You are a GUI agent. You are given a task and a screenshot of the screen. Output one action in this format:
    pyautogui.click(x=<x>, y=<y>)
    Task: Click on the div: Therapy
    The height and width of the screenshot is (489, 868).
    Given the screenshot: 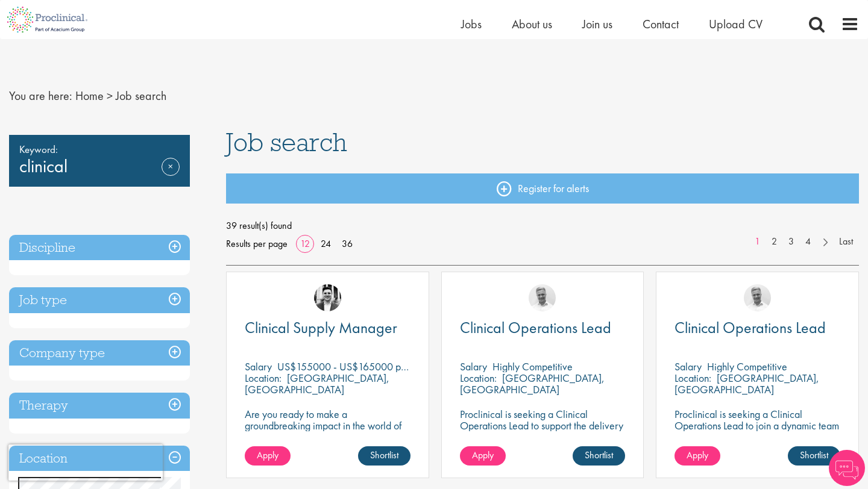 What is the action you would take?
    pyautogui.click(x=100, y=406)
    